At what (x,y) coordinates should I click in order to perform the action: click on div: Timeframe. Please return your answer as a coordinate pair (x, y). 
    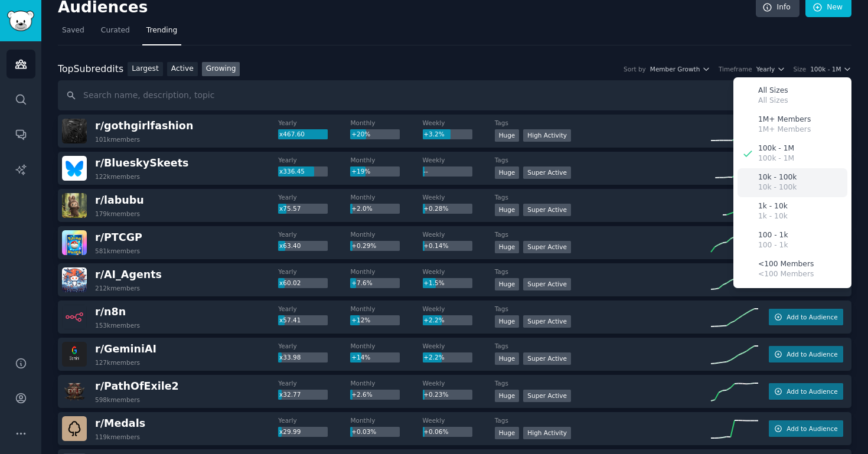
    Looking at the image, I should click on (735, 69).